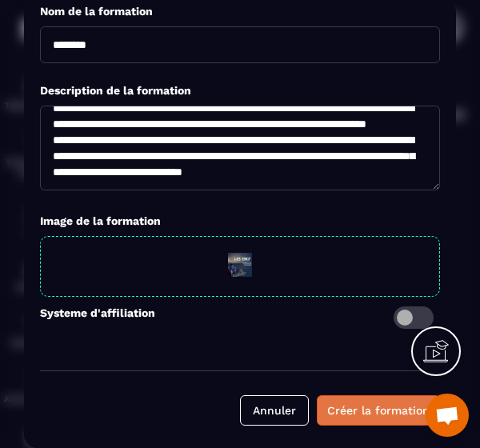  Describe the element at coordinates (100, 220) in the screenshot. I see `label: Image de la formation` at that location.